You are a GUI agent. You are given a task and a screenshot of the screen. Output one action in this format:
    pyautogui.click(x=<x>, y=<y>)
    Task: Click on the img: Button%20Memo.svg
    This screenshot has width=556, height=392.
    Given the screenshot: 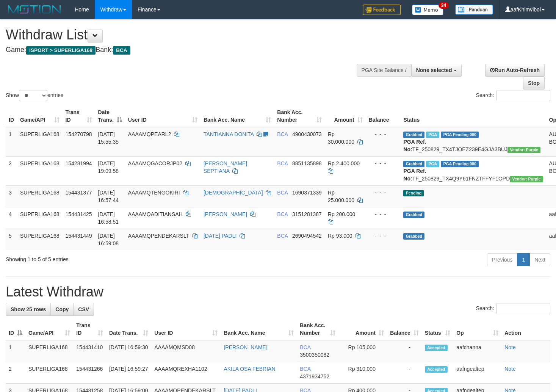 What is the action you would take?
    pyautogui.click(x=428, y=10)
    